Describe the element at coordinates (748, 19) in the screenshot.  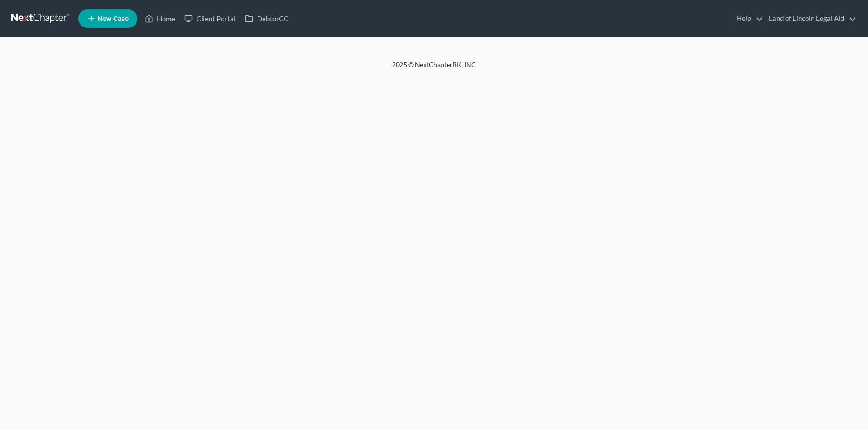
I see `a: Help` at that location.